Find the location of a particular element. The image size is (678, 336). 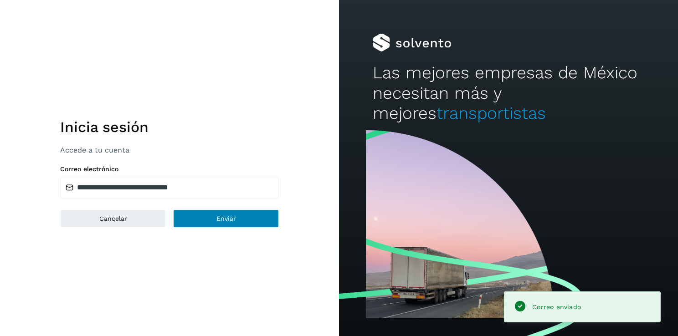

span: Enviar is located at coordinates (226, 219).